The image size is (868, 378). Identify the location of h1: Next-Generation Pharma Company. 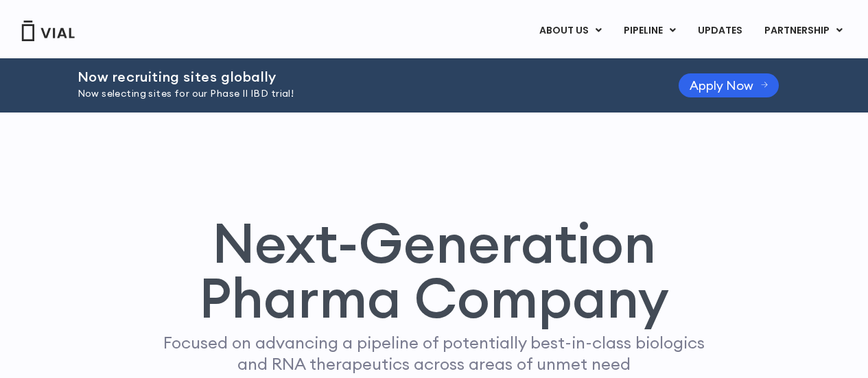
(434, 270).